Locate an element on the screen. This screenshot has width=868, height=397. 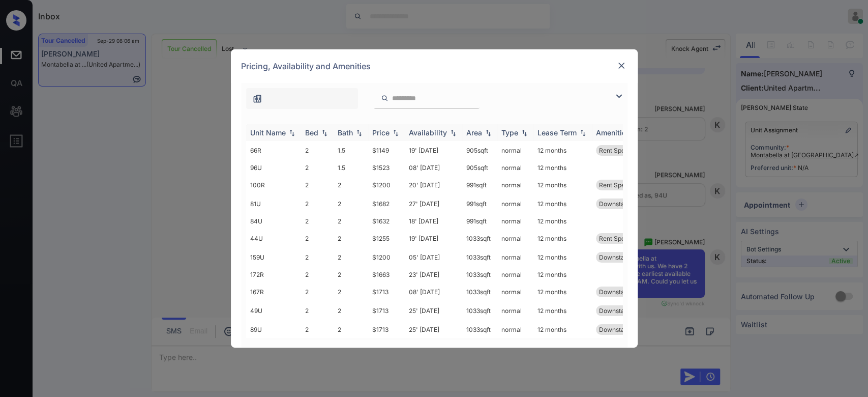
div: Type is located at coordinates (510, 133).